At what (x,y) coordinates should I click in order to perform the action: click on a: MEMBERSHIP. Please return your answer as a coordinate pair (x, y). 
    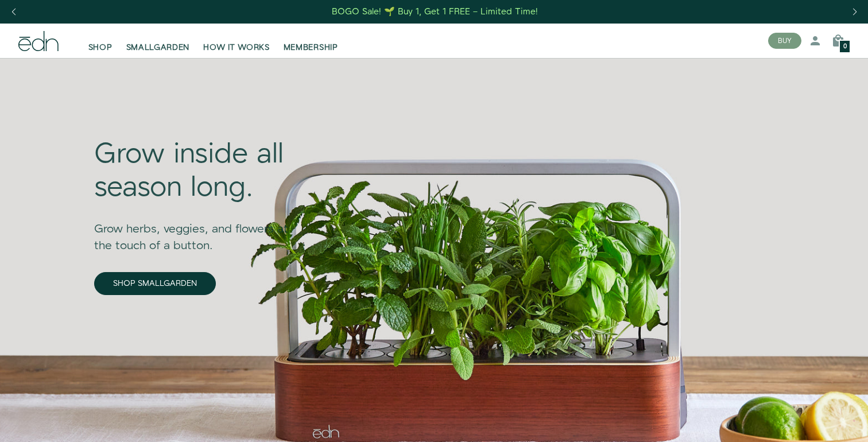
    Looking at the image, I should click on (310, 41).